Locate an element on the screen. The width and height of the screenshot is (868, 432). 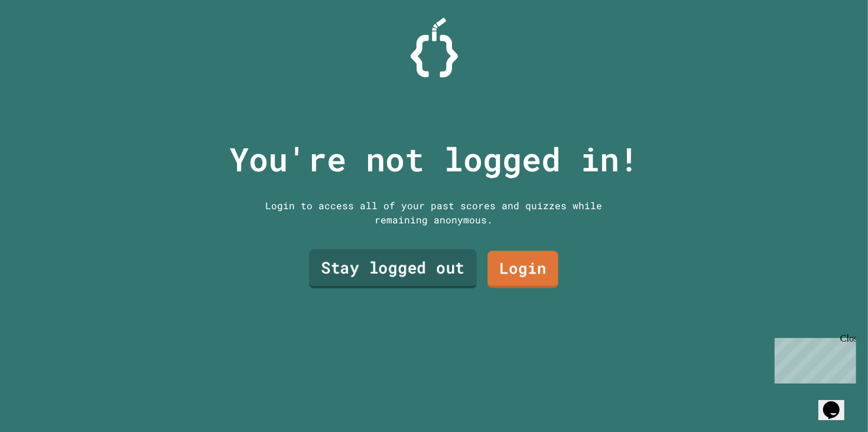
a: Login is located at coordinates (523, 270).